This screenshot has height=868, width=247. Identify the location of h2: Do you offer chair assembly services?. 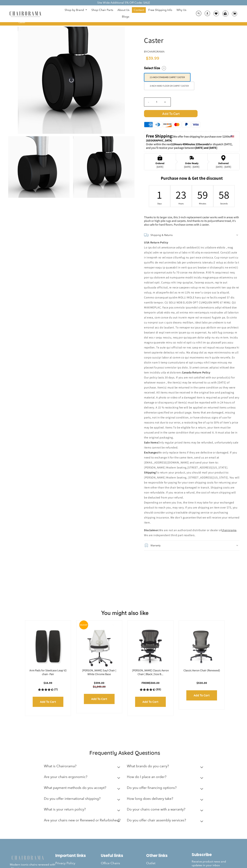
(157, 820).